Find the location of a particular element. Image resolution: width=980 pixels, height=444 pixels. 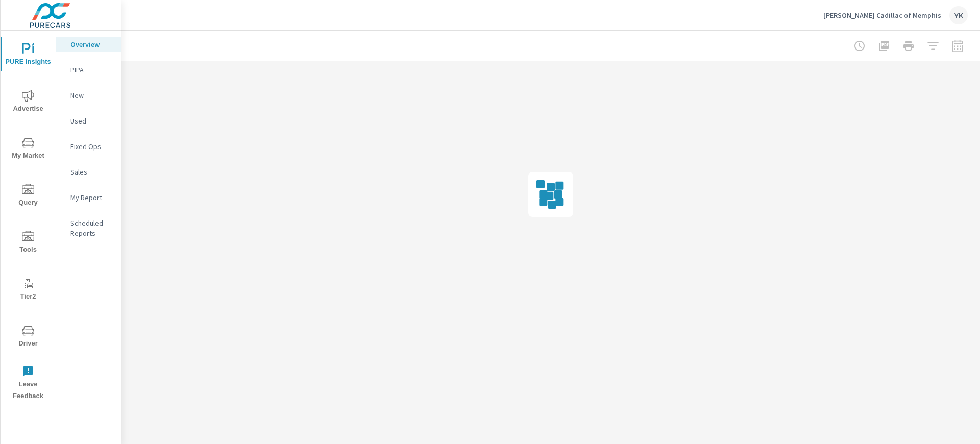

div: YK is located at coordinates (959, 15).